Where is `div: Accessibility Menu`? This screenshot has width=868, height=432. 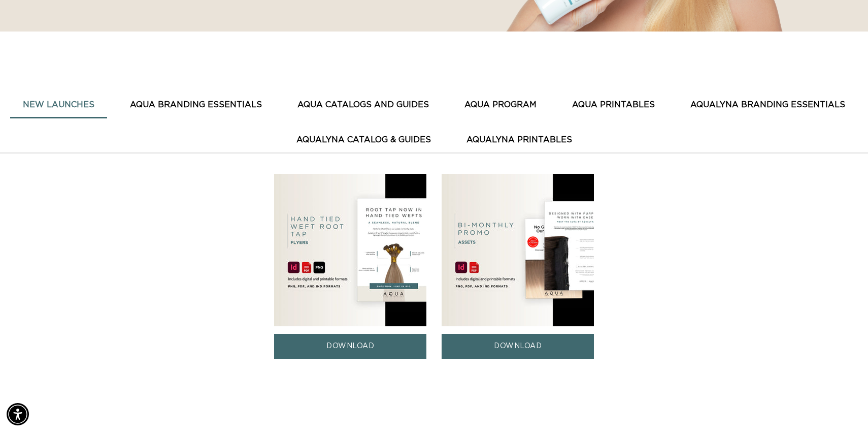
div: Accessibility Menu is located at coordinates (18, 414).